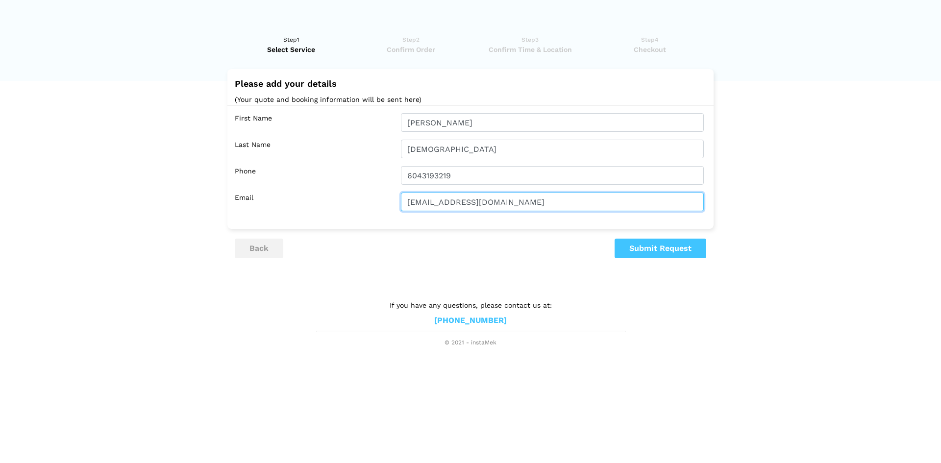 The width and height of the screenshot is (941, 463). I want to click on a: Step4, so click(649, 45).